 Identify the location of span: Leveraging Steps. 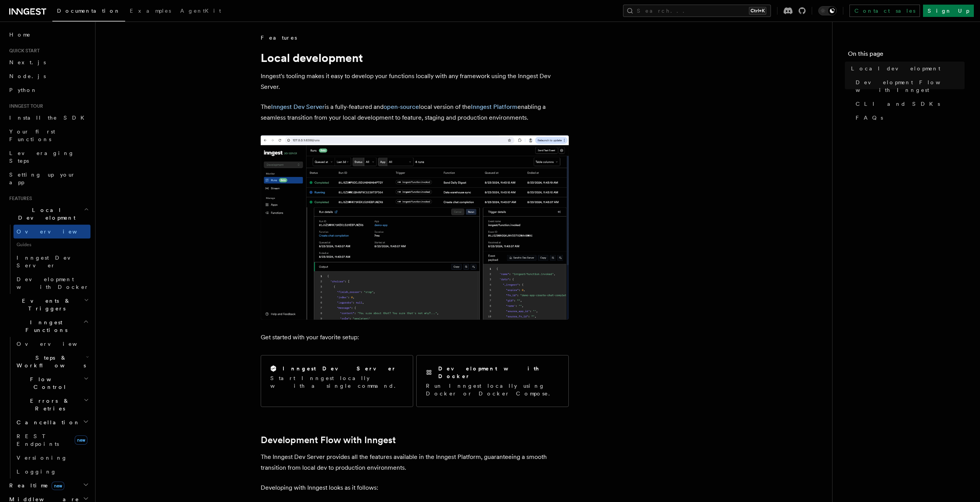
(42, 157).